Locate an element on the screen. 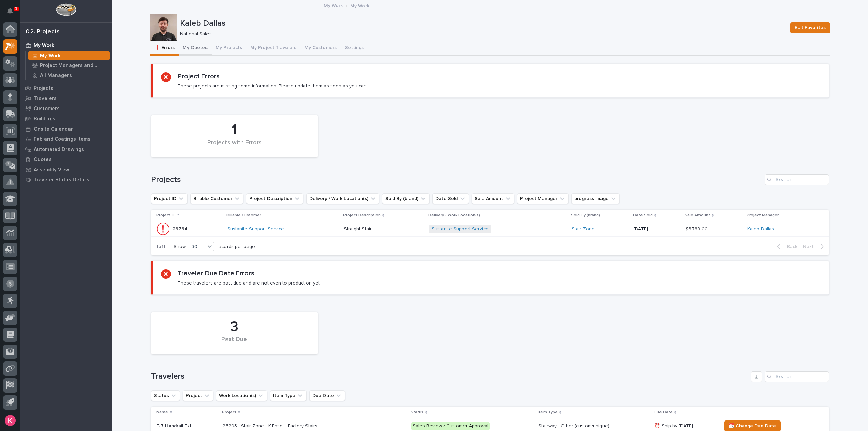 The width and height of the screenshot is (868, 431). a: Traveler Status Details is located at coordinates (66, 179).